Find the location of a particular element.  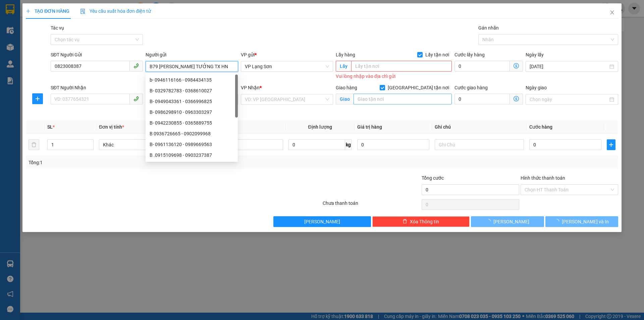

input: Lấy tận nơi is located at coordinates (401, 66).